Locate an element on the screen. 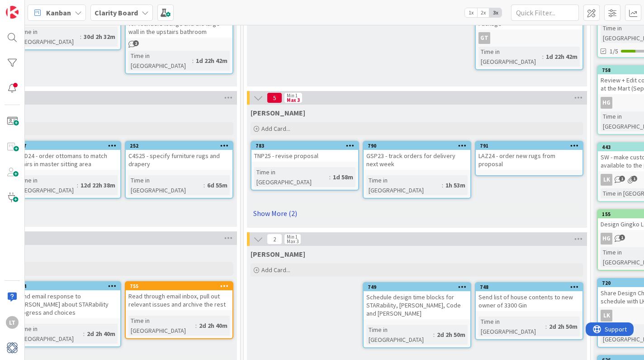 This screenshot has height=360, width=644. div: 755Read through email inbox, pull out relevant issues and archive the rest is located at coordinates (179, 296).